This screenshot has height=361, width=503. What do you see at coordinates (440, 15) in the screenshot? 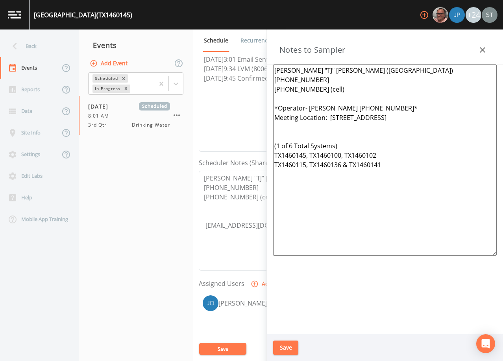
I see `div: Mike Franklin` at bounding box center [440, 15].